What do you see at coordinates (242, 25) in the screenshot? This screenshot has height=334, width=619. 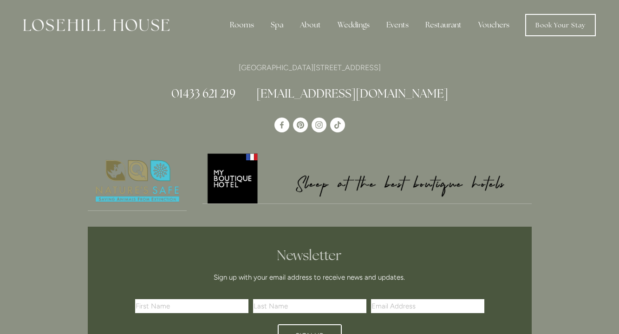 I see `div: Rooms` at bounding box center [242, 25].